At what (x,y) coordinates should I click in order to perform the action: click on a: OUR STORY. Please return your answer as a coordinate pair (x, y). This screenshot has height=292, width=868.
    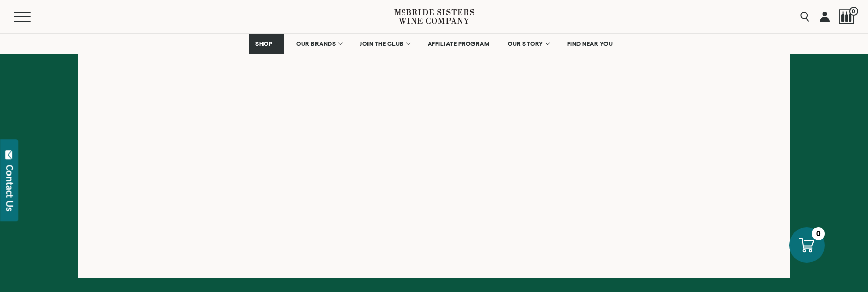
    Looking at the image, I should click on (528, 44).